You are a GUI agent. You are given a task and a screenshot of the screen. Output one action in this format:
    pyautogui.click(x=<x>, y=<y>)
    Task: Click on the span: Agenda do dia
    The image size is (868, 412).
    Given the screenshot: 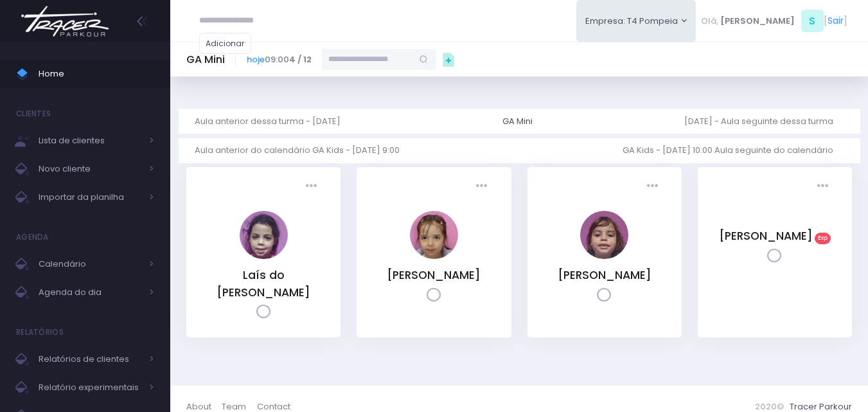 What is the action you would take?
    pyautogui.click(x=90, y=293)
    